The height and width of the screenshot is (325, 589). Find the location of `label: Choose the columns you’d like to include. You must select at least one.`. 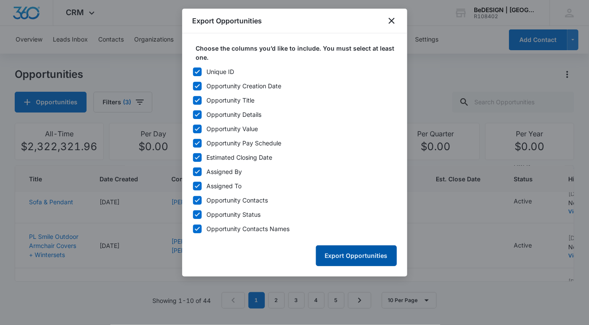

label: Choose the columns you’d like to include. You must select at least one. is located at coordinates (298, 53).